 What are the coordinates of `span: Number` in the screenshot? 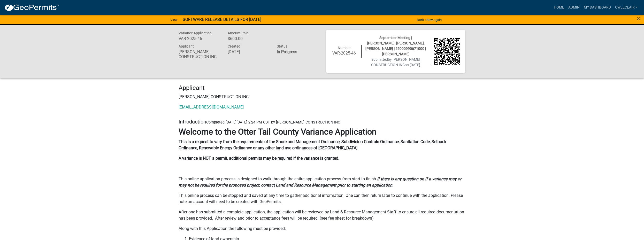 It's located at (344, 48).